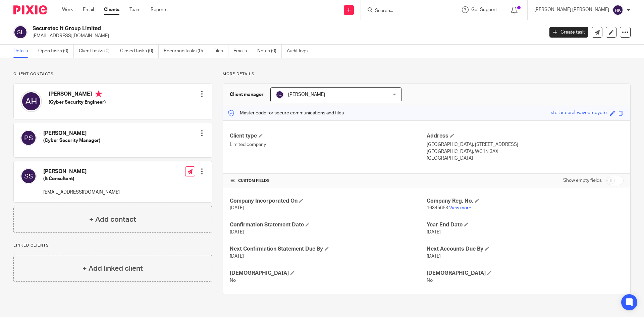 Image resolution: width=644 pixels, height=317 pixels. What do you see at coordinates (112, 10) in the screenshot?
I see `a: Clients` at bounding box center [112, 10].